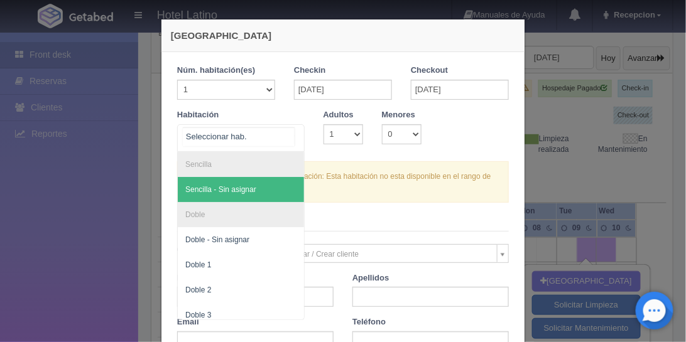 The image size is (686, 342). I want to click on span: Seleccionar / Crear cliente, so click(381, 254).